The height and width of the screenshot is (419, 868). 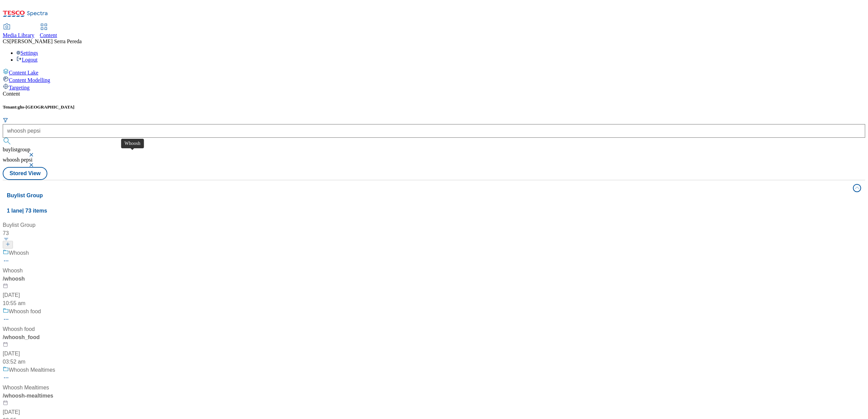 I want to click on div: 10:55 am, so click(x=54, y=303).